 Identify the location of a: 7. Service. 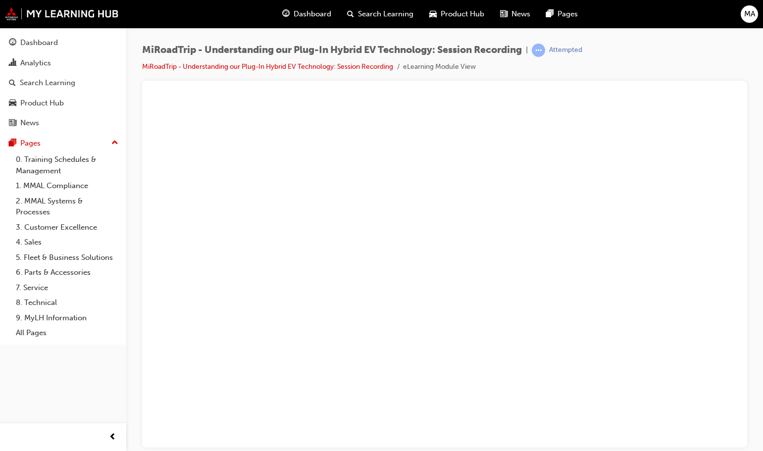
(67, 288).